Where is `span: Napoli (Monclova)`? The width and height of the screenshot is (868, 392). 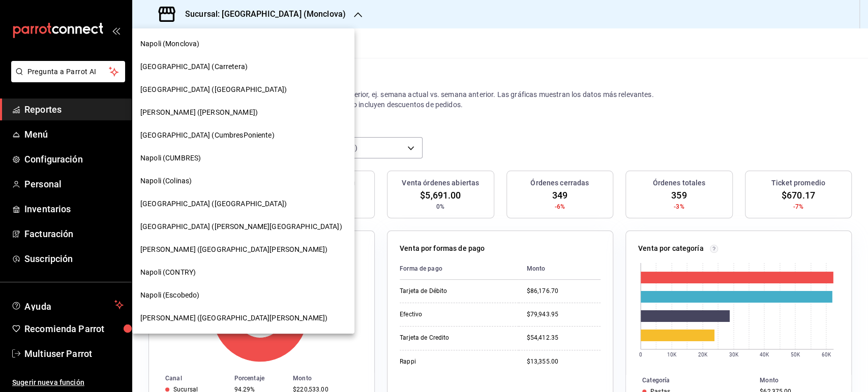
span: Napoli (Monclova) is located at coordinates (170, 44).